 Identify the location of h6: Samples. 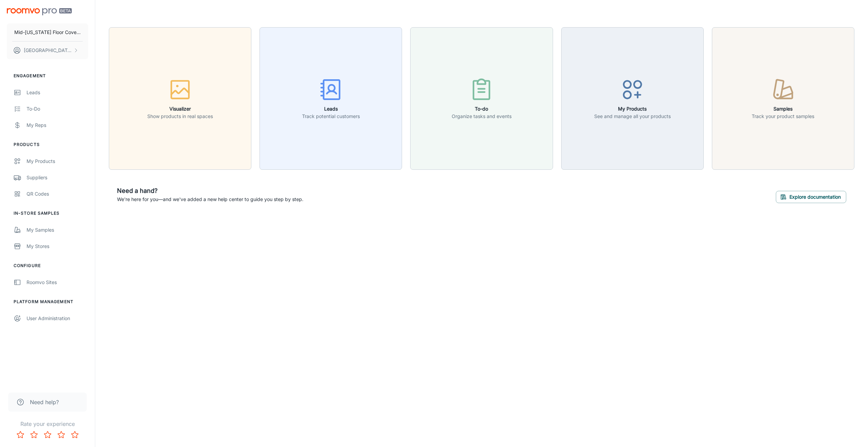
(783, 109).